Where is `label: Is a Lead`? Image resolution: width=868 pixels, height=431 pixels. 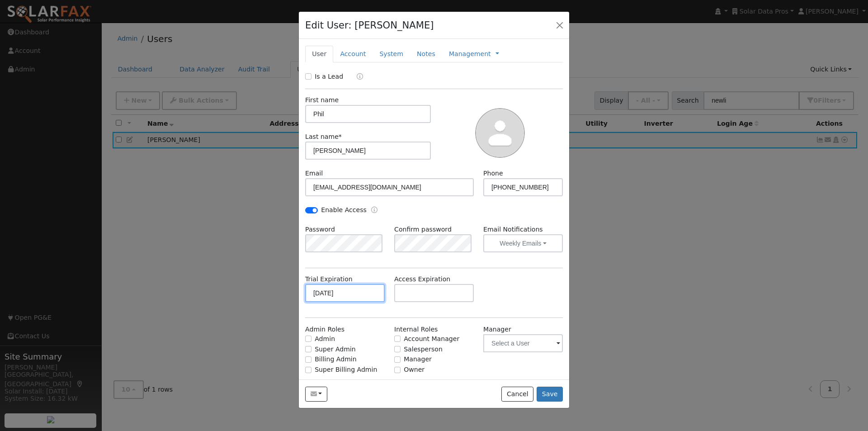
label: Is a Lead is located at coordinates (328, 76).